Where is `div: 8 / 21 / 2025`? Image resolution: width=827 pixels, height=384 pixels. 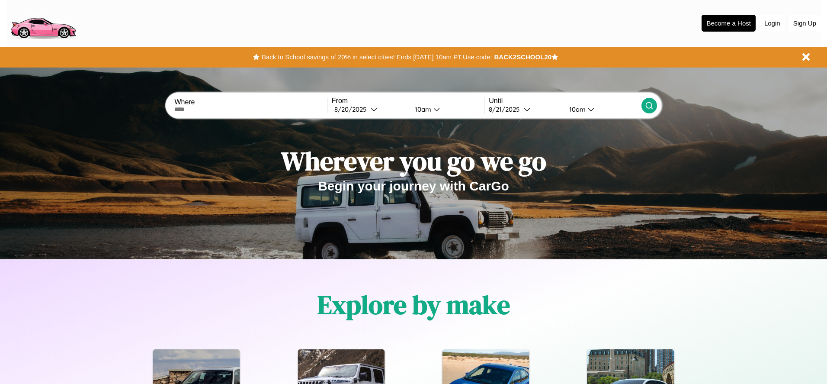
div: 8 / 21 / 2025 is located at coordinates (506, 109).